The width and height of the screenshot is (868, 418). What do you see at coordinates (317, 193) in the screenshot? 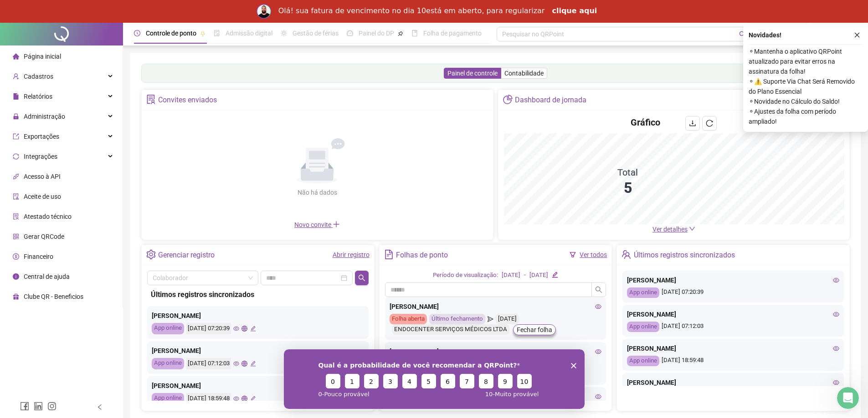
I see `div: Não há dados` at bounding box center [317, 193].